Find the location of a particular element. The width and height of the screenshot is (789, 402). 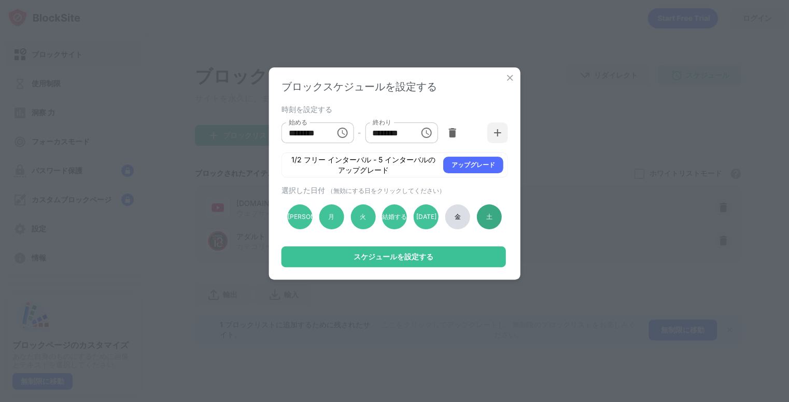

span: （無効にする日をクリックしてください） is located at coordinates (386, 190).